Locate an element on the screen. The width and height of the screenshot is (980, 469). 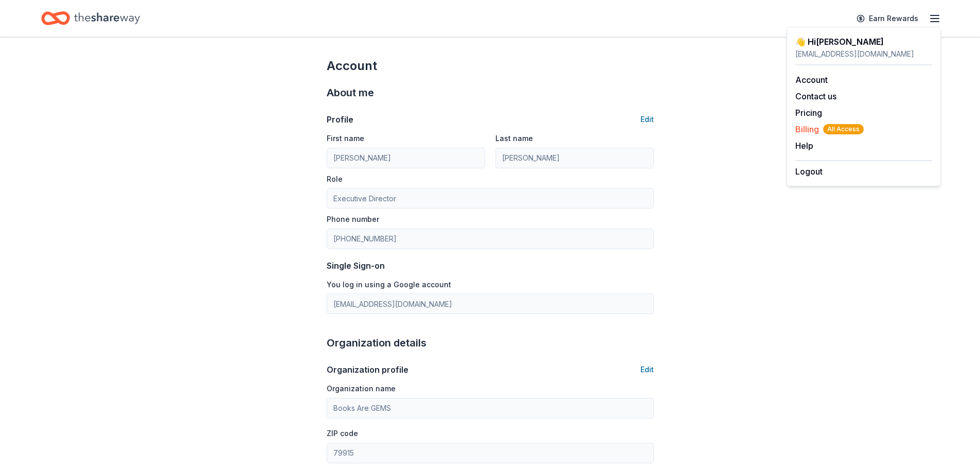
div: Profile is located at coordinates (340, 120).